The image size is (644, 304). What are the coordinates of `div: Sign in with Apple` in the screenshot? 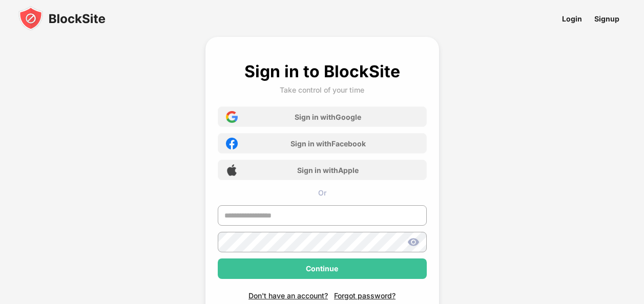 It's located at (328, 170).